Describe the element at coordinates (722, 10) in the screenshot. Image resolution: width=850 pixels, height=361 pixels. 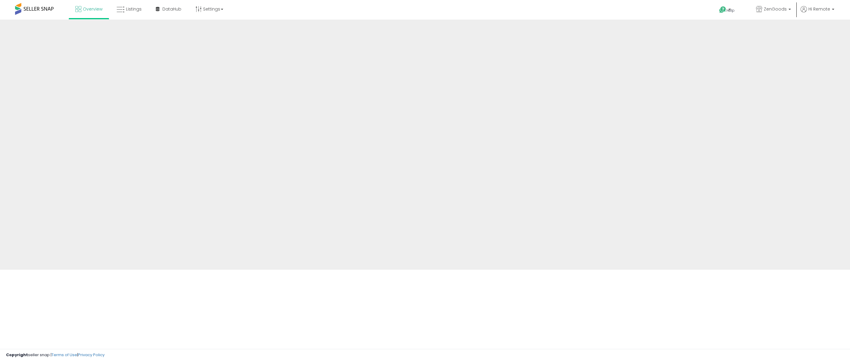
I see `i: Get Help` at that location.